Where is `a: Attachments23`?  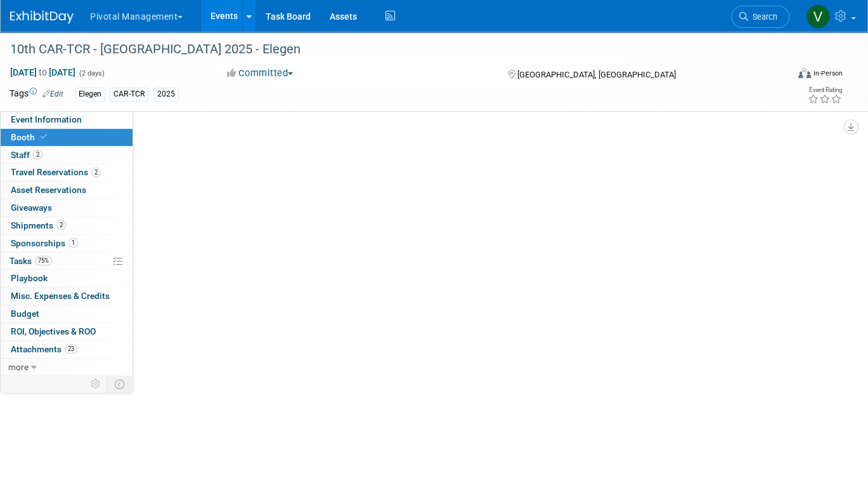
a: Attachments23 is located at coordinates (67, 349).